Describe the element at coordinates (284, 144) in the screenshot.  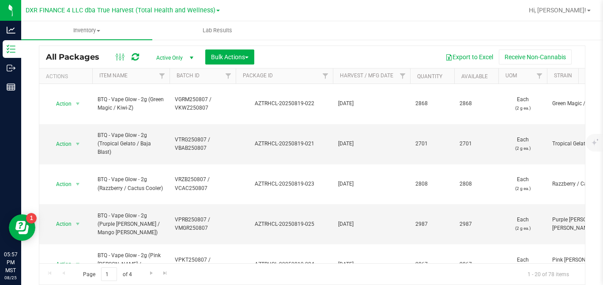
I see `div: AZTRHCL-20250819-021` at that location.